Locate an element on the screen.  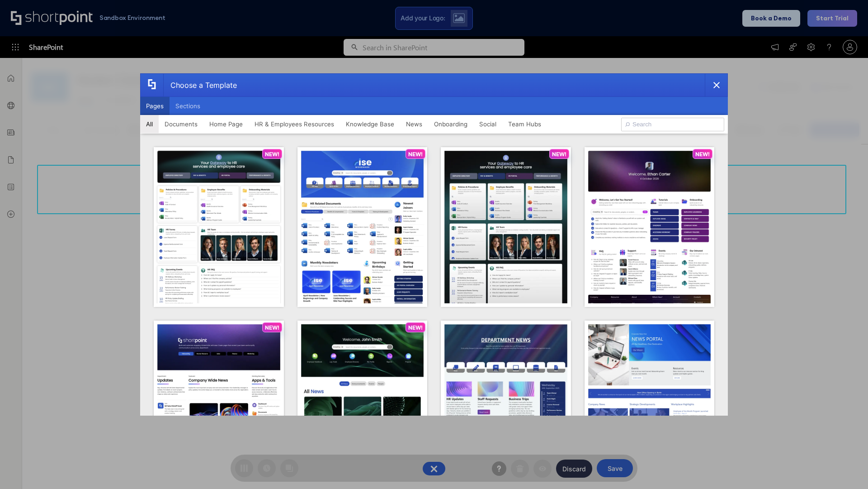
div: Chat Widget is located at coordinates (845, 467).